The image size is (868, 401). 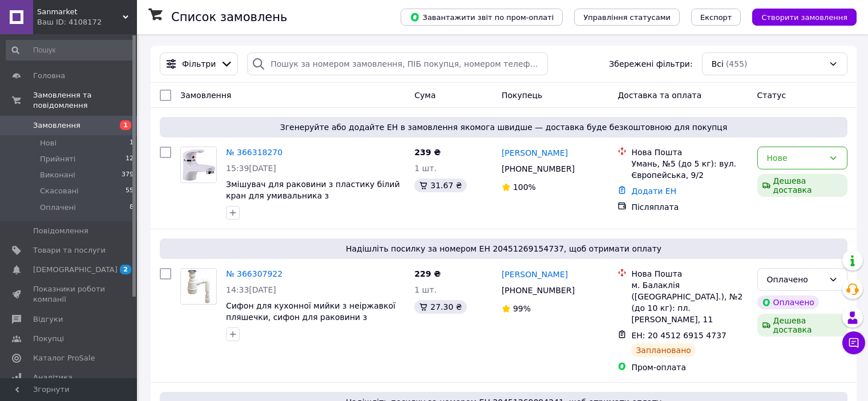 What do you see at coordinates (653, 191) in the screenshot?
I see `a: Додати ЕН` at bounding box center [653, 191].